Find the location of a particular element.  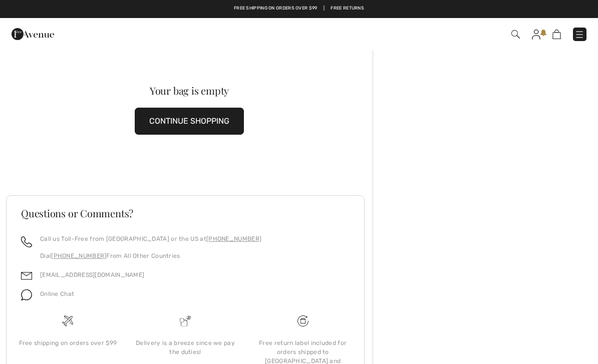

img: My Info is located at coordinates (536, 35).